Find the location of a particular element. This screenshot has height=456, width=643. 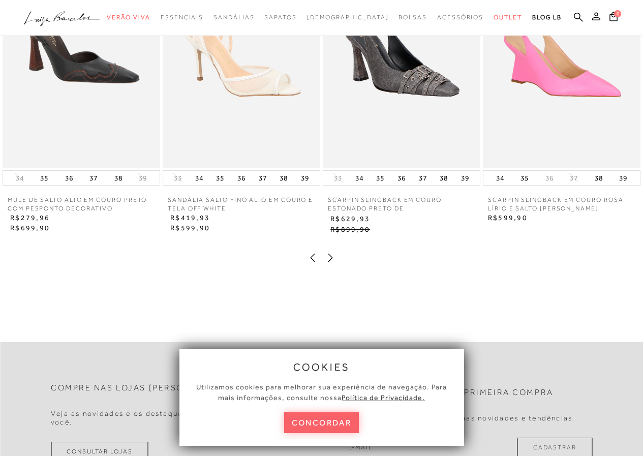

span: Verão Viva is located at coordinates (129, 17).